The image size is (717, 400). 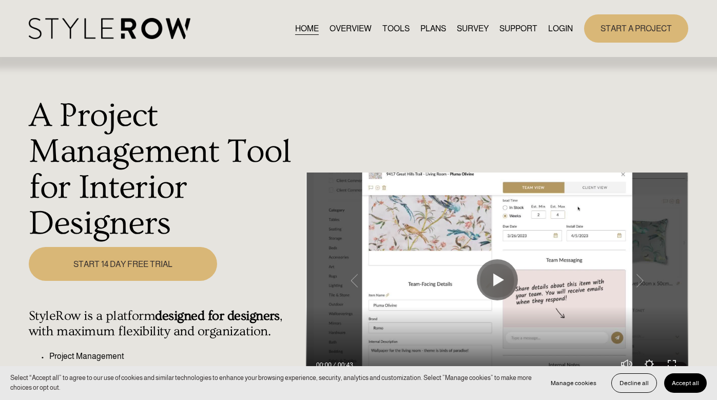 What do you see at coordinates (325, 365) in the screenshot?
I see `div: Current time` at bounding box center [325, 365].